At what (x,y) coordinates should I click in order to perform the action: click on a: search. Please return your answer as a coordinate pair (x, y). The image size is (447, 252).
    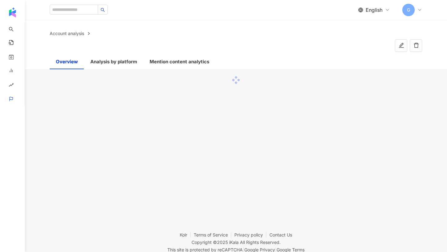
    Looking at the image, I should click on (20, 29).